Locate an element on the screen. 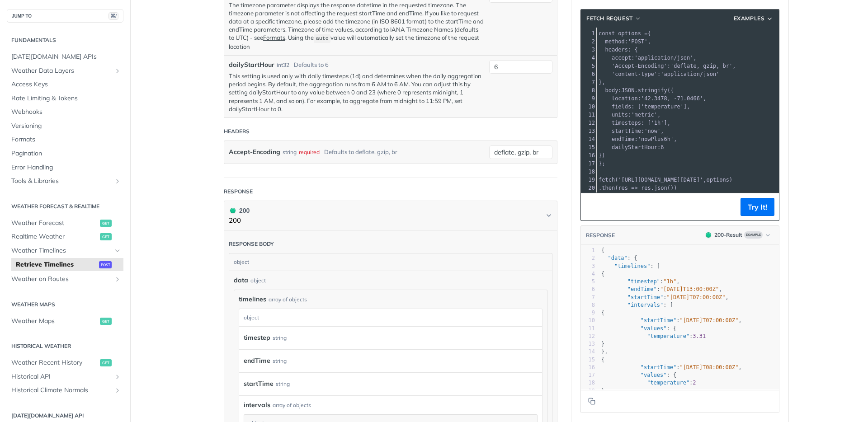  button: fetch Request is located at coordinates (613, 19).